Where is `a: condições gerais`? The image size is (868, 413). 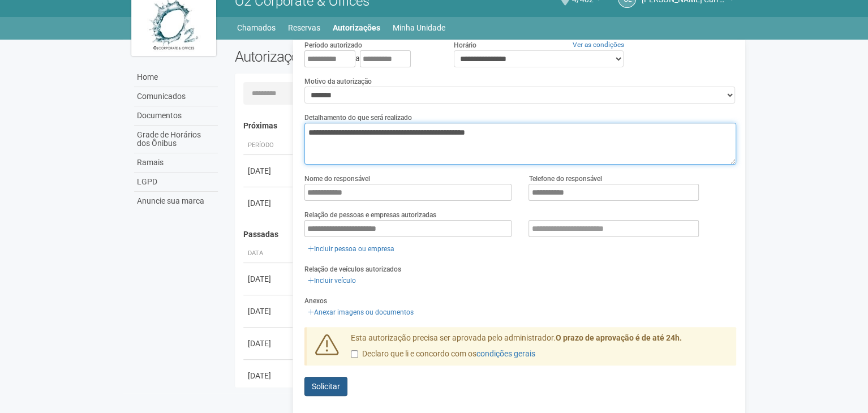
a: condições gerais is located at coordinates (506, 354).